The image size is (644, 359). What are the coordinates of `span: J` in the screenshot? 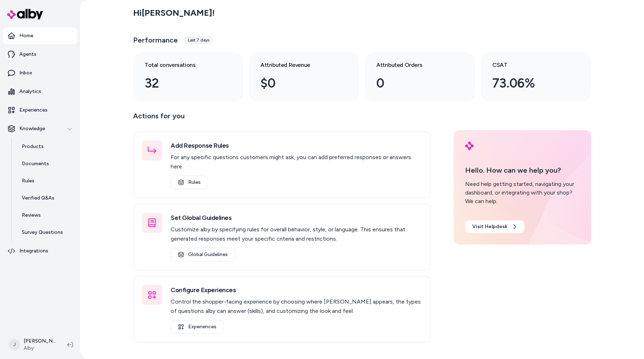 It's located at (14, 345).